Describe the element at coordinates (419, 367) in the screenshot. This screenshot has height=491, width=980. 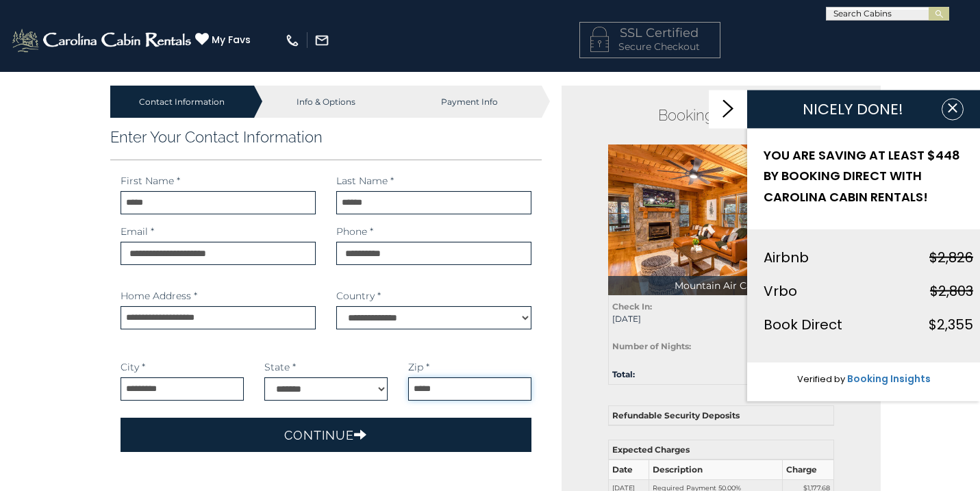
I see `label: Zip *` at that location.